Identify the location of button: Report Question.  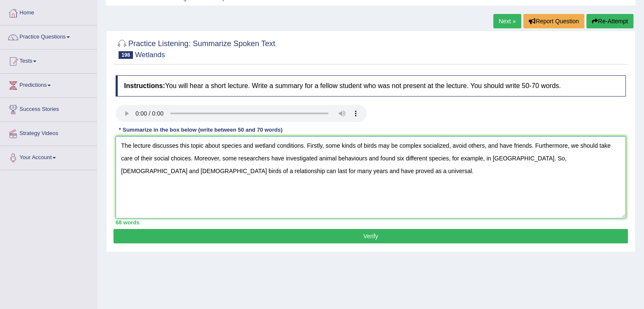
(554, 21).